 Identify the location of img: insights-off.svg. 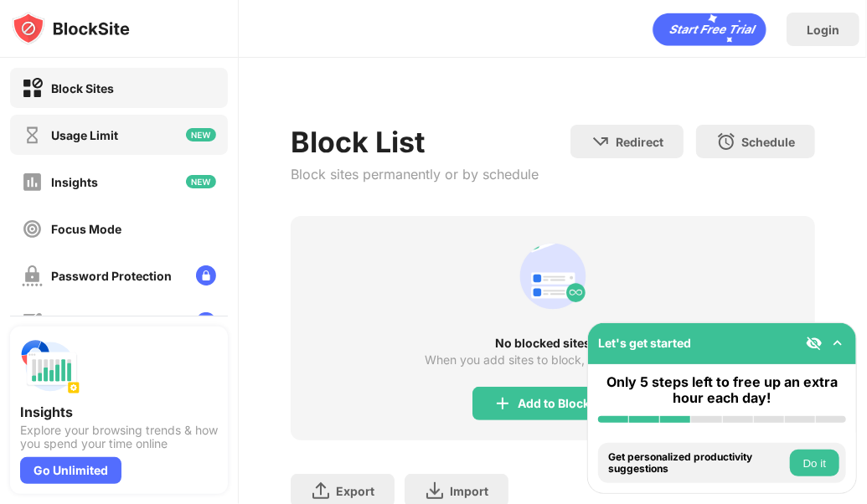
(32, 182).